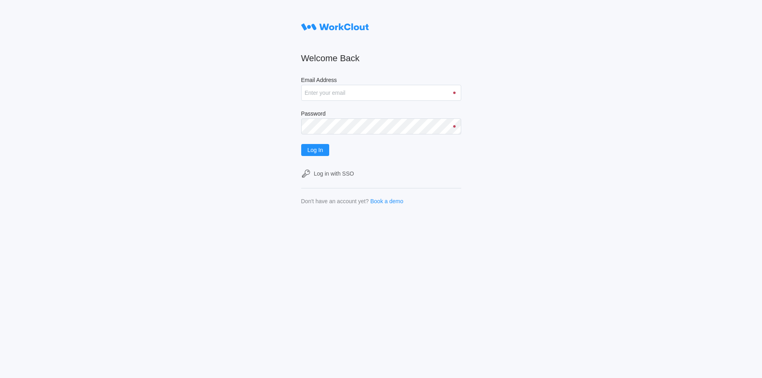 The width and height of the screenshot is (762, 378). Describe the element at coordinates (335, 201) in the screenshot. I see `div: Don't have an account yet?` at that location.